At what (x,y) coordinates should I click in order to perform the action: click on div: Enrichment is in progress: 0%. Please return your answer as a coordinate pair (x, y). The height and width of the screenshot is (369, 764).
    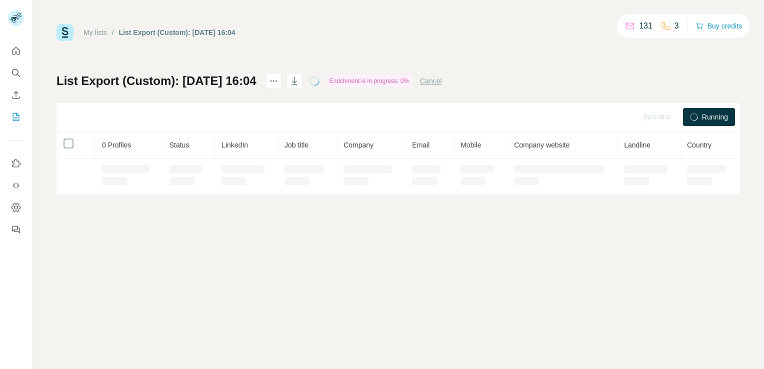
    Looking at the image, I should click on (369, 81).